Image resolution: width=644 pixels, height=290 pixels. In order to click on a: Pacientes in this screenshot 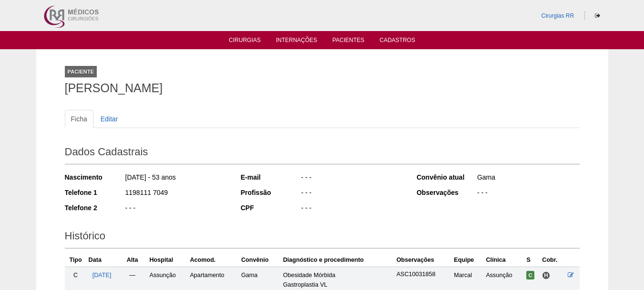, I will do `click(348, 41)`.